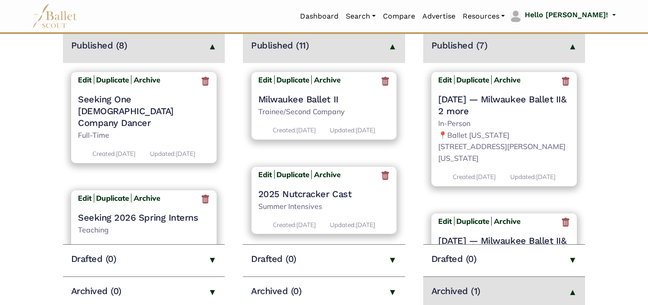 This screenshot has width=648, height=305. What do you see at coordinates (144, 136) in the screenshot?
I see `p: Full-Time` at bounding box center [144, 136].